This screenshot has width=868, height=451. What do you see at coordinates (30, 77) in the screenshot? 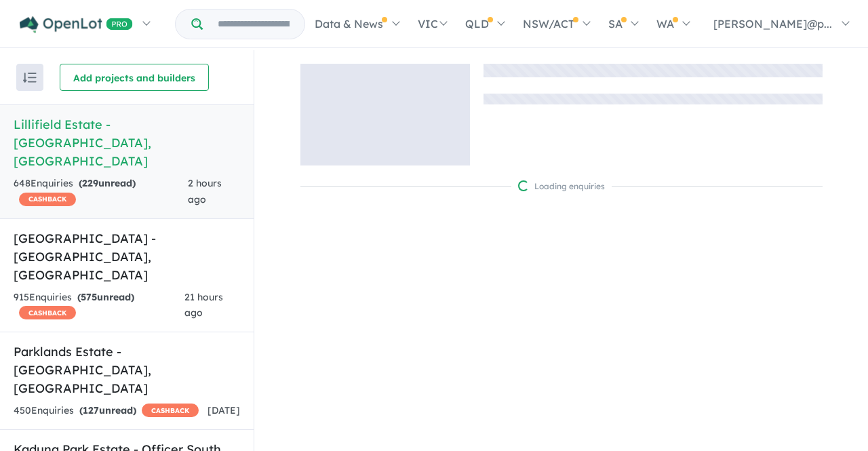
I see `img: sort.svg` at bounding box center [30, 77].